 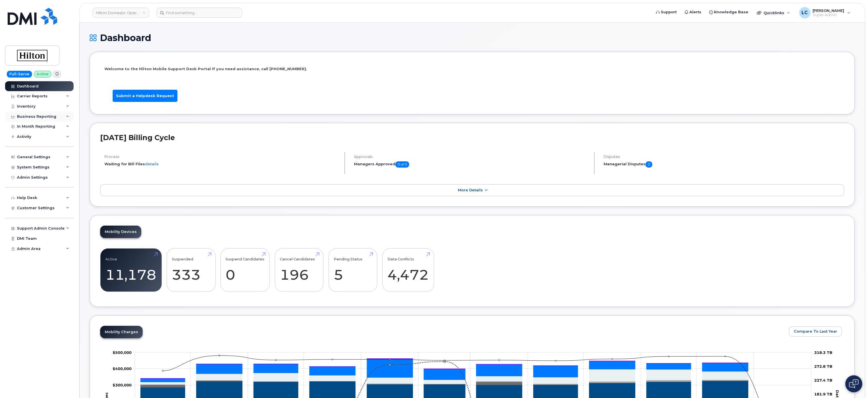 I want to click on button: Compare To Last Year, so click(x=815, y=331).